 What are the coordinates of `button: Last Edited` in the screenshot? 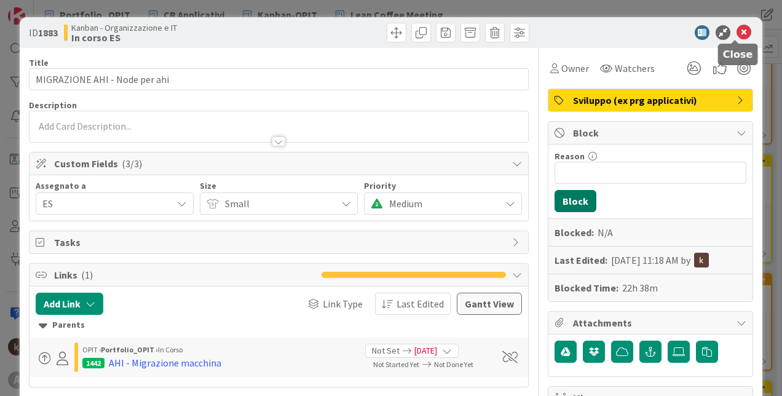 It's located at (413, 304).